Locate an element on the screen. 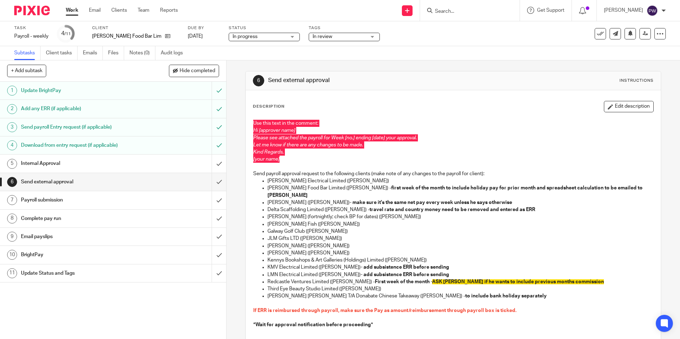  strong: travel rate and country money need to be removed and entered as ERR is located at coordinates (452, 210).